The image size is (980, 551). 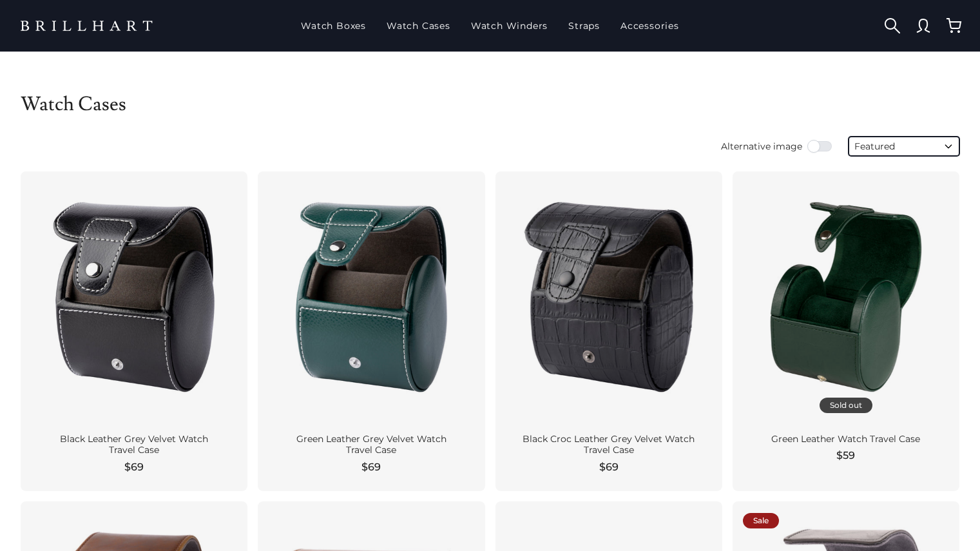 I want to click on div: Green Leather Grey Velvet Watch Travel Case, so click(x=371, y=445).